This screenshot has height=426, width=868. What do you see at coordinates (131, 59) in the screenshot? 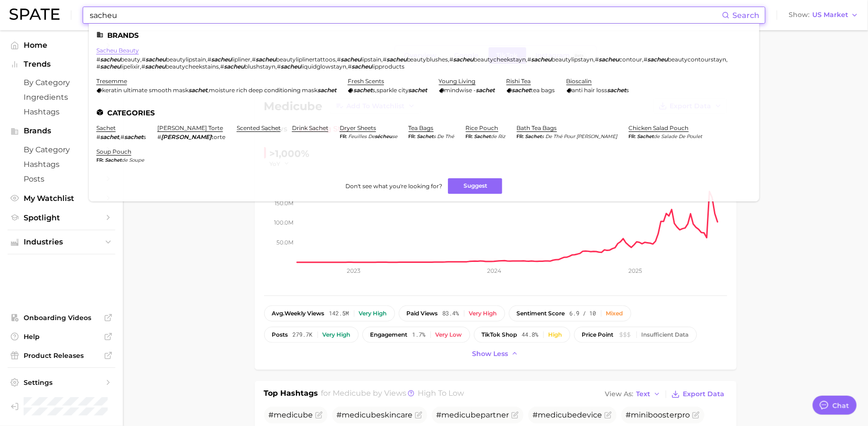
I see `span: beauty` at bounding box center [131, 59].